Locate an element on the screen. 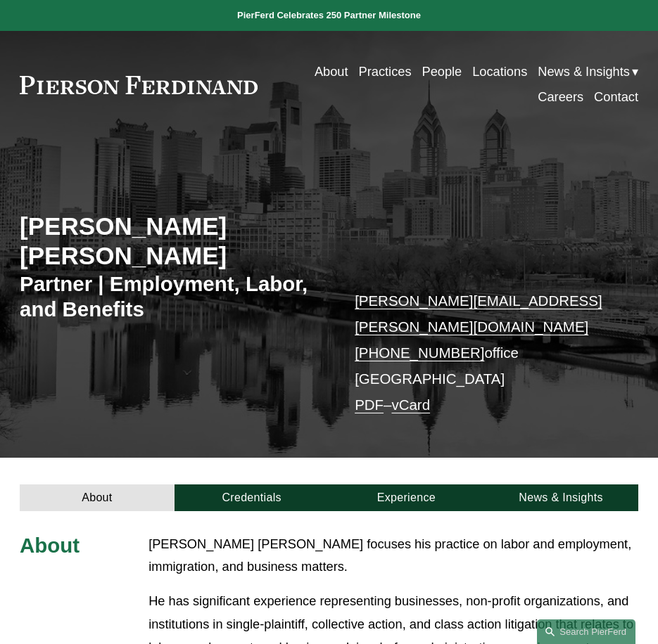  a: People is located at coordinates (442, 71).